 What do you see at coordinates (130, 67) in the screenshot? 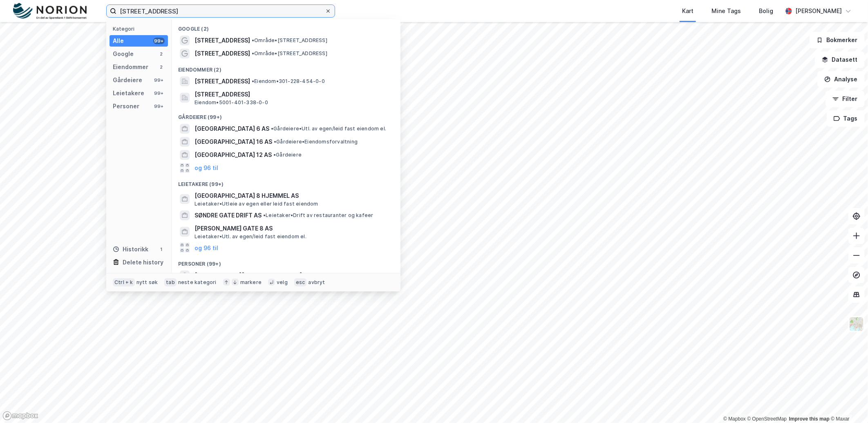
I see `div: Eiendommer` at bounding box center [130, 67].